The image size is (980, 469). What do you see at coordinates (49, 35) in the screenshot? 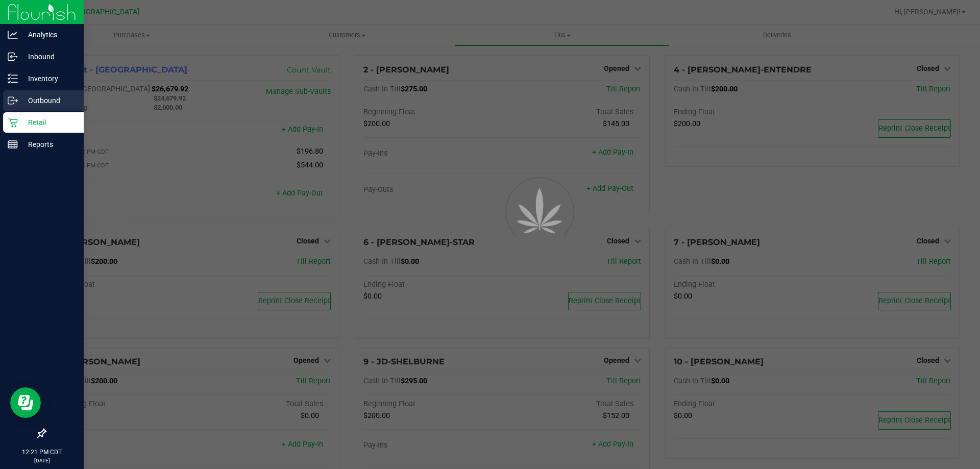
I see `p: Analytics` at bounding box center [49, 35].